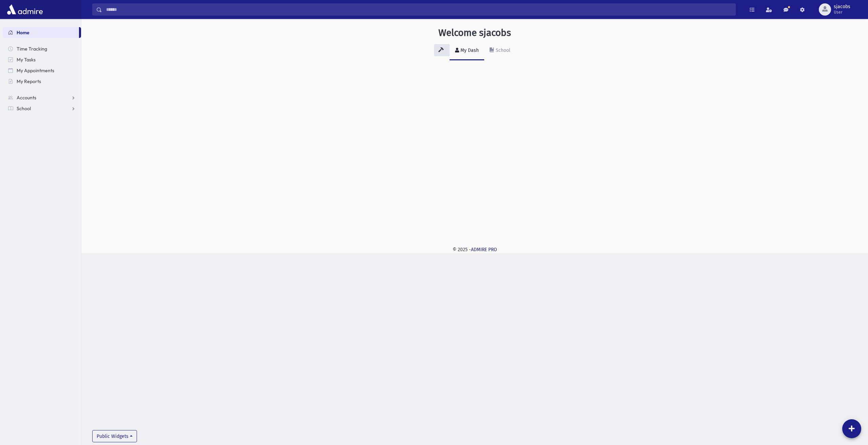  What do you see at coordinates (29, 81) in the screenshot?
I see `span: My Reports` at bounding box center [29, 81].